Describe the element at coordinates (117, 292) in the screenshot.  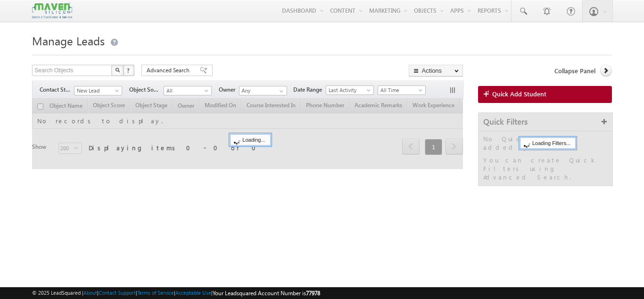
I see `a: Contact Support` at that location.